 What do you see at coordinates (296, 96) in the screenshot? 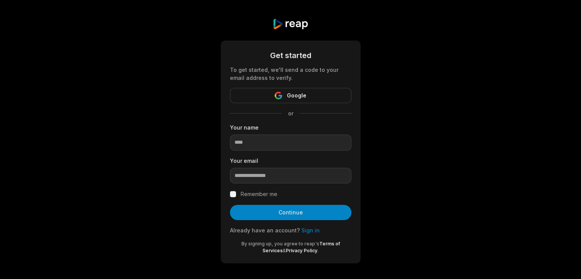
I see `span: Google` at bounding box center [296, 96].